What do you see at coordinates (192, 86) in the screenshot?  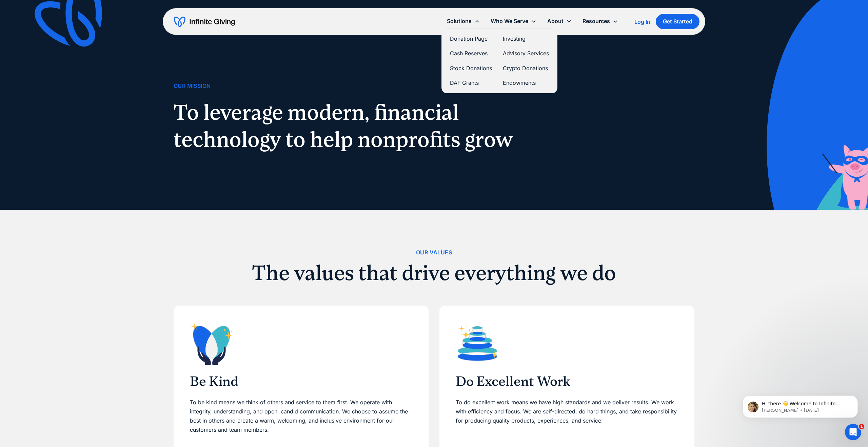 I see `div: Our Mission` at bounding box center [192, 86].